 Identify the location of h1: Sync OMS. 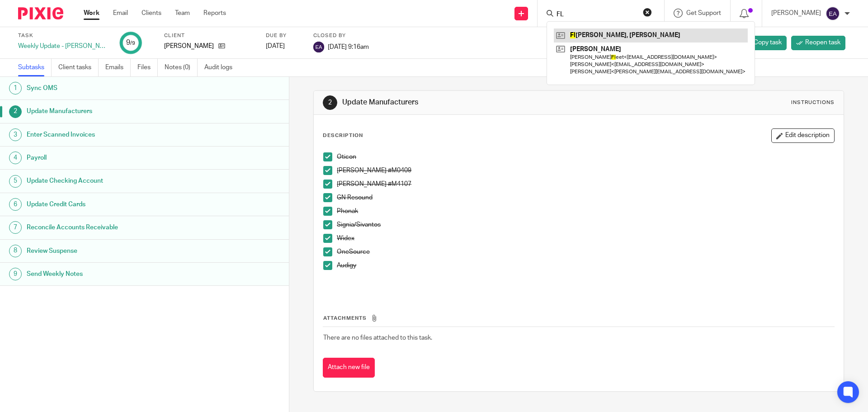
(111, 88).